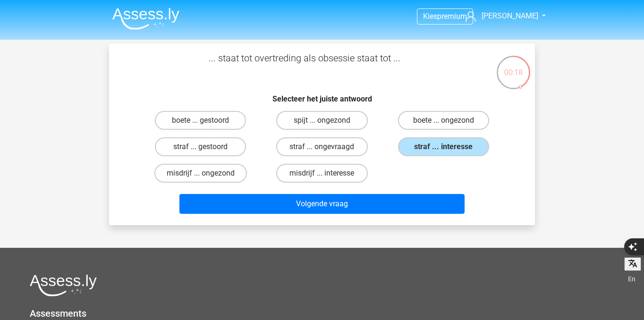  I want to click on label: straf ... ongevraagd, so click(322, 147).